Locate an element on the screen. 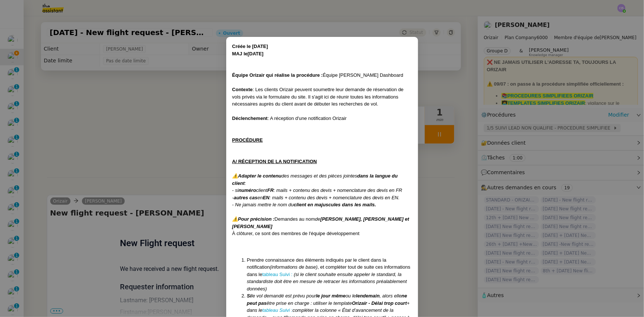  u: A/ RÉCEPTION DE LA NOTIFICATION is located at coordinates (275, 161).